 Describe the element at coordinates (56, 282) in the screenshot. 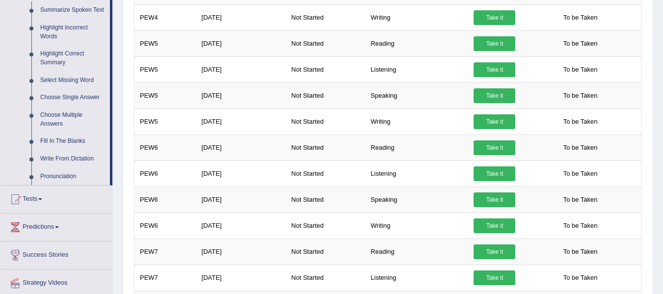

I see `a: Strategy Videos` at that location.